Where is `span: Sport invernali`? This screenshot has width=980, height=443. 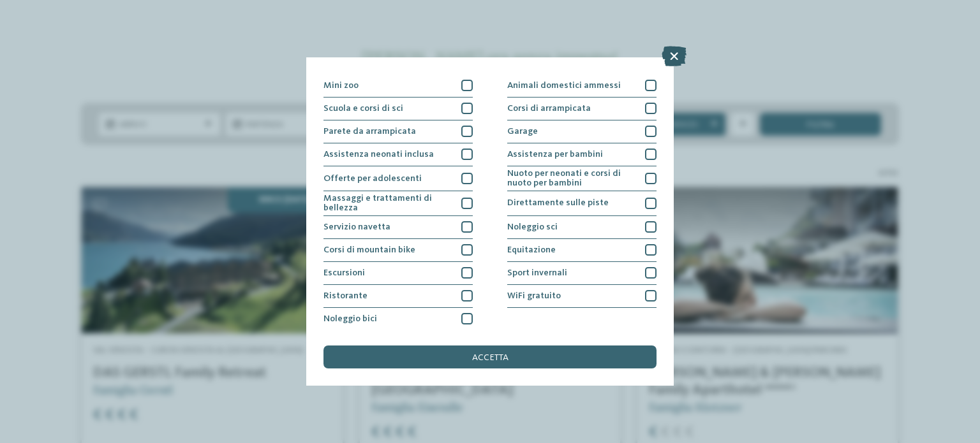 span: Sport invernali is located at coordinates (537, 273).